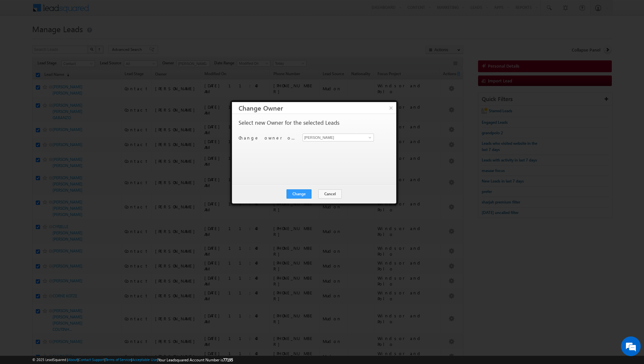 Image resolution: width=644 pixels, height=364 pixels. What do you see at coordinates (196, 360) in the screenshot?
I see `span: Your Leadsquared Account Number is` at bounding box center [196, 360].